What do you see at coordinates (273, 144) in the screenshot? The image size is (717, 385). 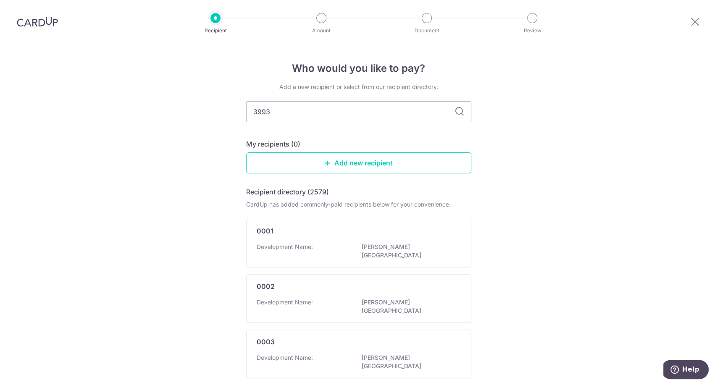 I see `h5: My recipients (0)` at bounding box center [273, 144].